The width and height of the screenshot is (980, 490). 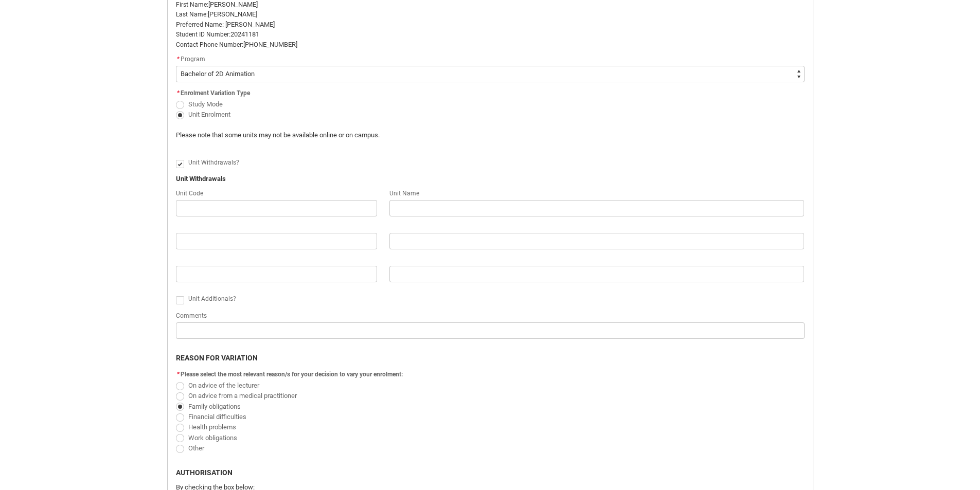 What do you see at coordinates (214, 162) in the screenshot?
I see `span: Unit Withdrawals?` at bounding box center [214, 162].